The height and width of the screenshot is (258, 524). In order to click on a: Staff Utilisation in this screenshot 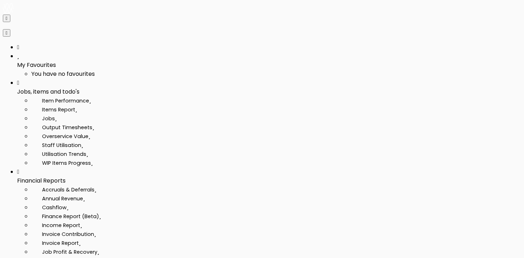, I will do `click(56, 145)`.